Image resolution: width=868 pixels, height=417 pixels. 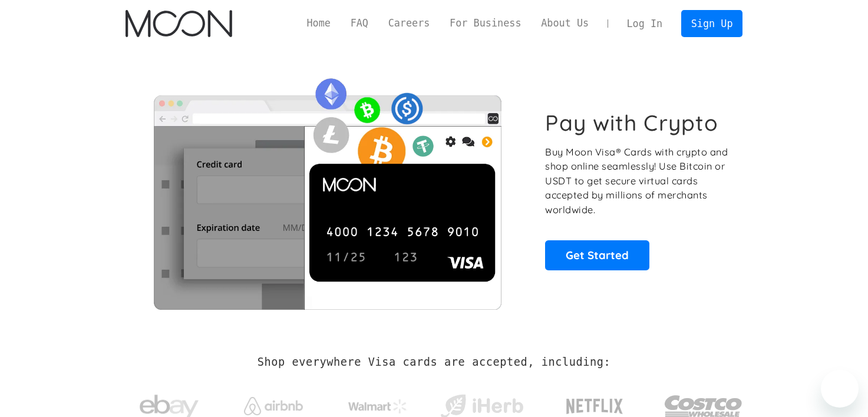 I want to click on a: Get Started, so click(x=597, y=255).